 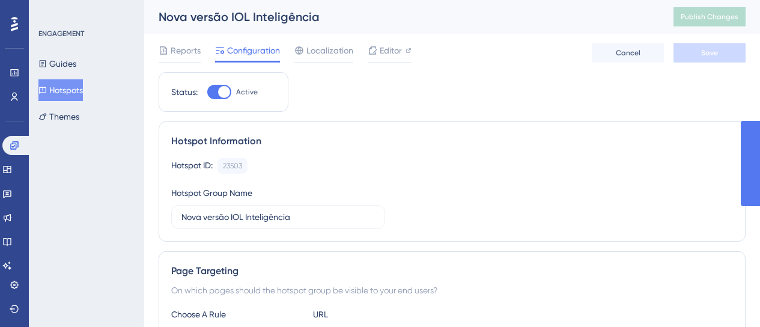 I want to click on div: Page Targeting, so click(x=452, y=271).